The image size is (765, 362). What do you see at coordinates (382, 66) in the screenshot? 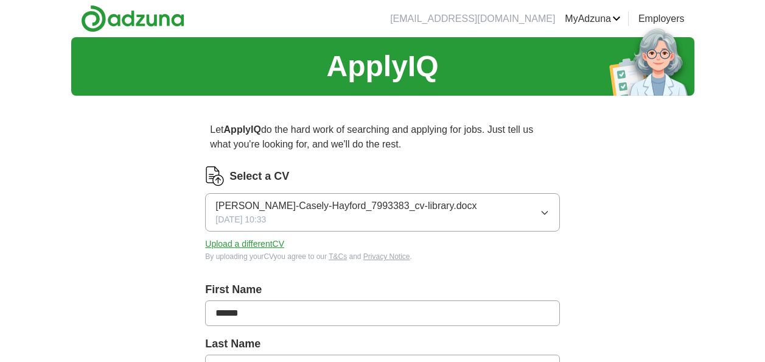
I see `h1: ApplyIQ` at bounding box center [382, 66].